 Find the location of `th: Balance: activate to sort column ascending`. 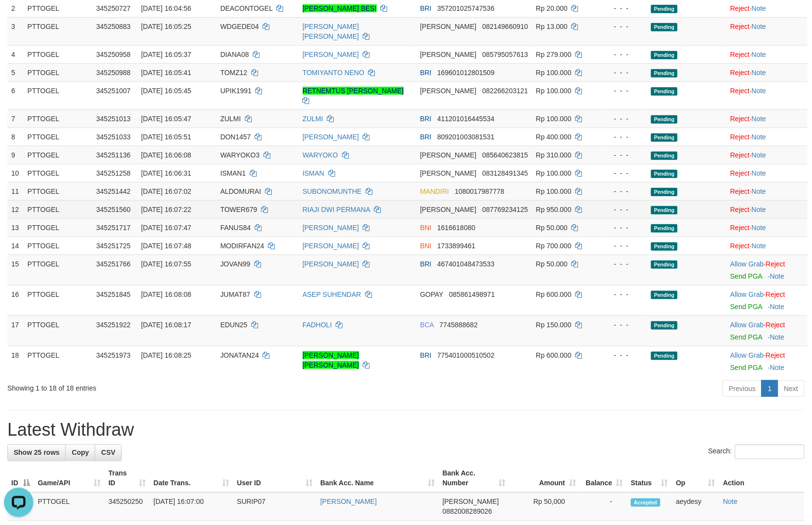

th: Balance: activate to sort column ascending is located at coordinates (603, 478).